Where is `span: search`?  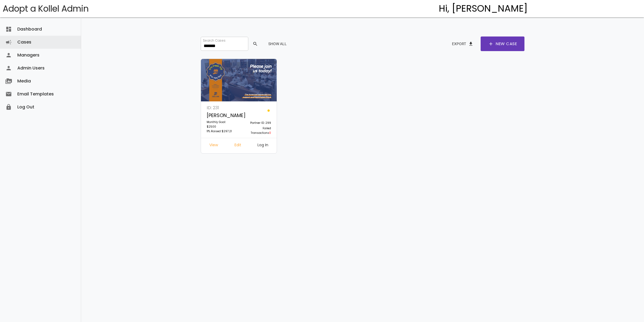
span: search is located at coordinates (256, 43).